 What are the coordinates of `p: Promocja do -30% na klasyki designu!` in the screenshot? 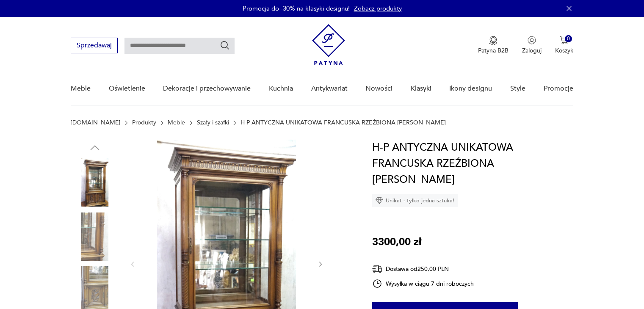 It's located at (296, 9).